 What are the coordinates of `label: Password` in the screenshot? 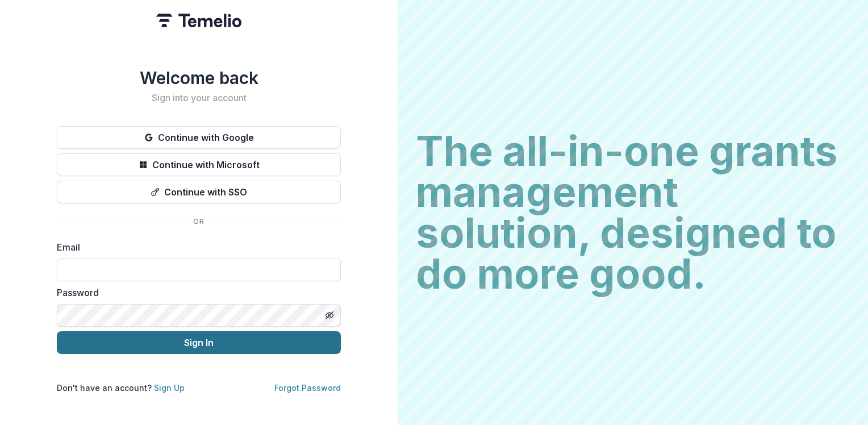 It's located at (195, 293).